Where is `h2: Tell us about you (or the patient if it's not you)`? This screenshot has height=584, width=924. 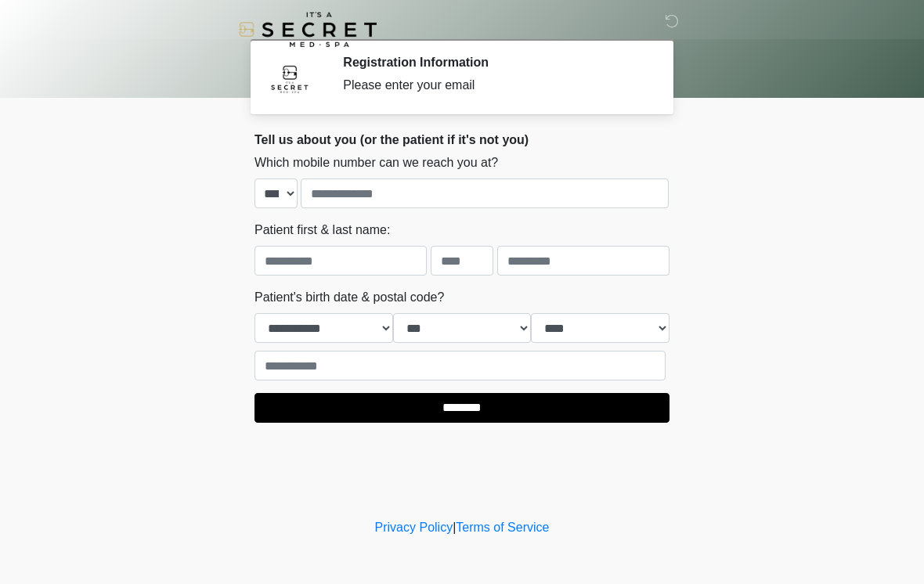
h2: Tell us about you (or the patient if it's not you) is located at coordinates (462, 140).